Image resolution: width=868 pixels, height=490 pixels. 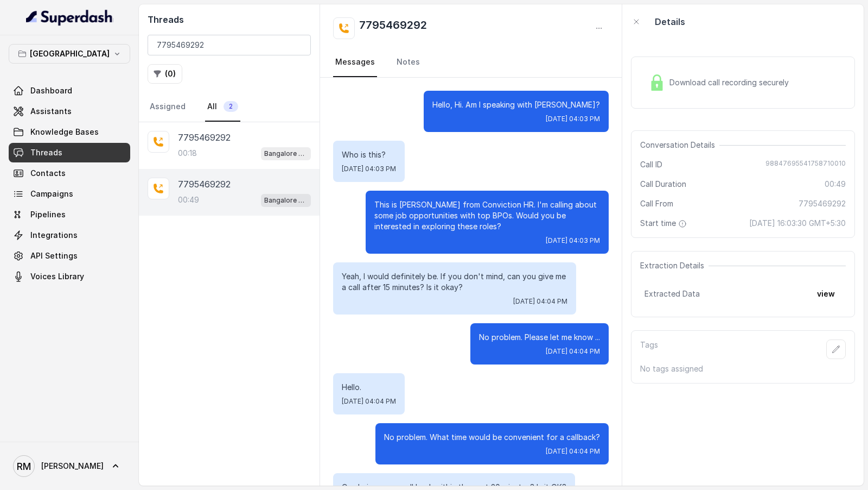 What do you see at coordinates (408, 62) in the screenshot?
I see `a: Notes` at bounding box center [408, 62].